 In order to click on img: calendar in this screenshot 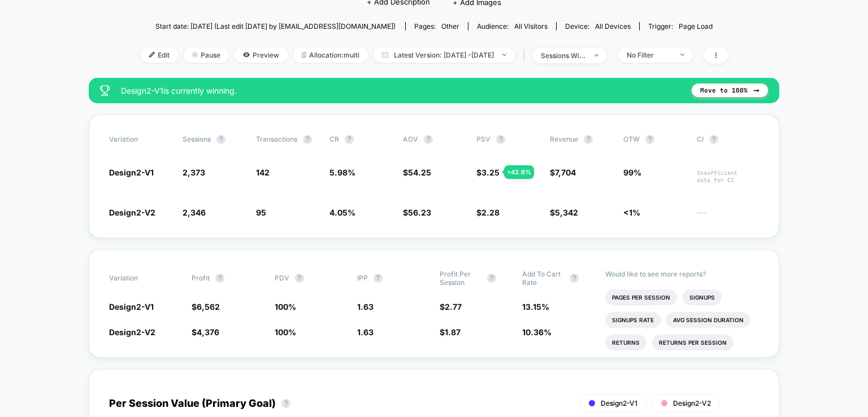, I will do `click(385, 55)`.